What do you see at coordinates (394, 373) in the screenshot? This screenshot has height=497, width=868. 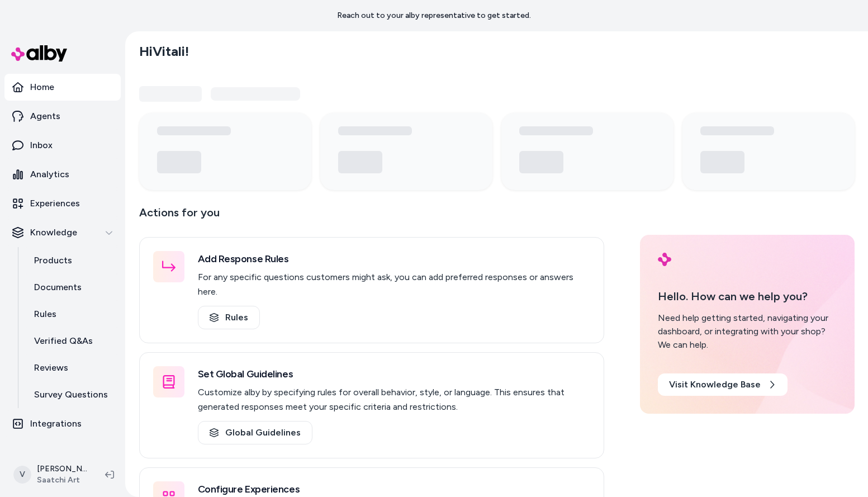 I see `h3: Set Global Guidelines` at bounding box center [394, 373].